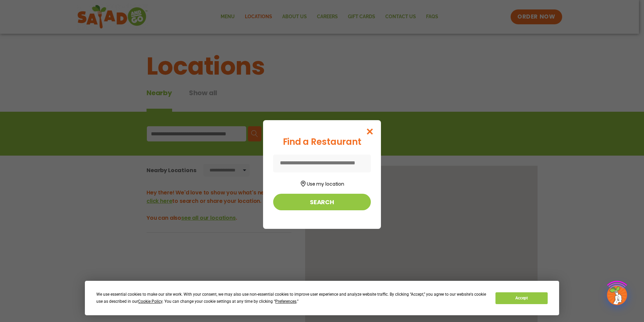 The image size is (644, 322). Describe the element at coordinates (522, 298) in the screenshot. I see `button: Accept` at that location.